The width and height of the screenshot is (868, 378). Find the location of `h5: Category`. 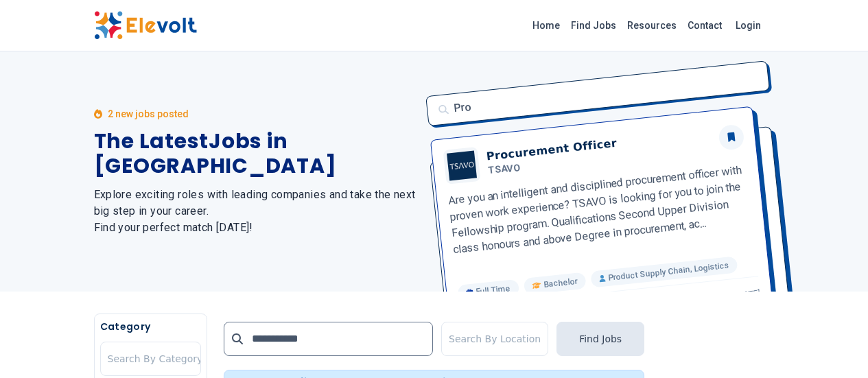

h5: Category is located at coordinates (151, 327).